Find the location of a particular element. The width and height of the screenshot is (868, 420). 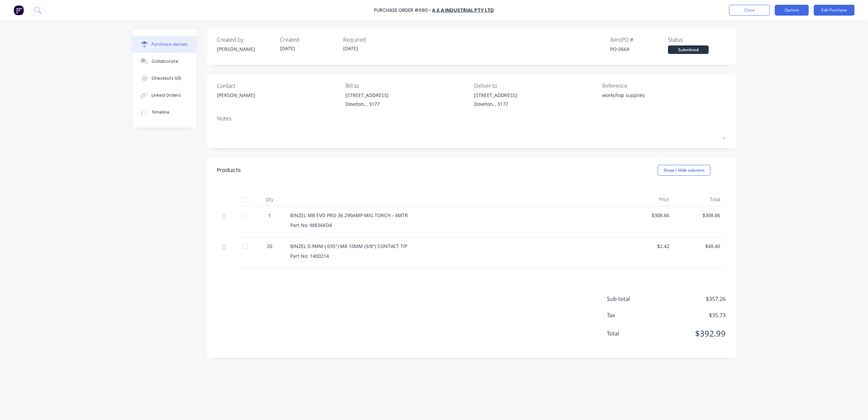

div: Contact is located at coordinates (279, 86).